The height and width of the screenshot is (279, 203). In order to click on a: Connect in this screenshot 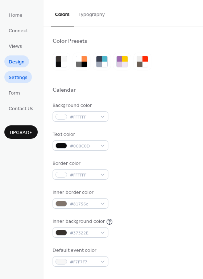, I will do `click(18, 30)`.